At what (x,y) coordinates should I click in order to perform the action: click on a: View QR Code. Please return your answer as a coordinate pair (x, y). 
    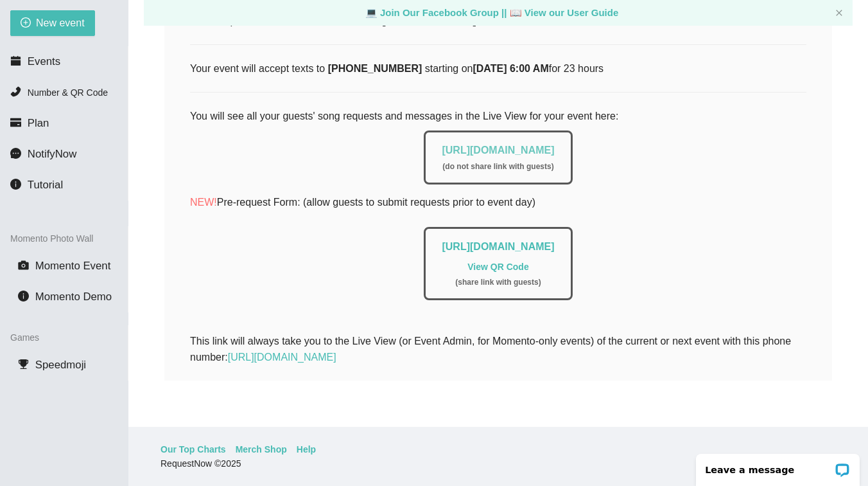
    Looking at the image, I should click on (497, 267).